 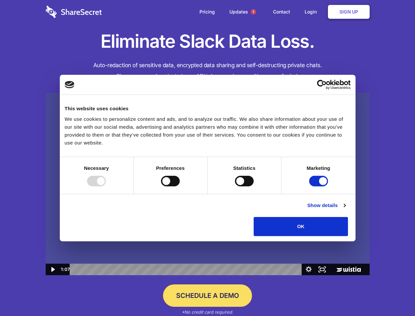 What do you see at coordinates (349, 12) in the screenshot?
I see `a: Sign Up` at bounding box center [349, 12].